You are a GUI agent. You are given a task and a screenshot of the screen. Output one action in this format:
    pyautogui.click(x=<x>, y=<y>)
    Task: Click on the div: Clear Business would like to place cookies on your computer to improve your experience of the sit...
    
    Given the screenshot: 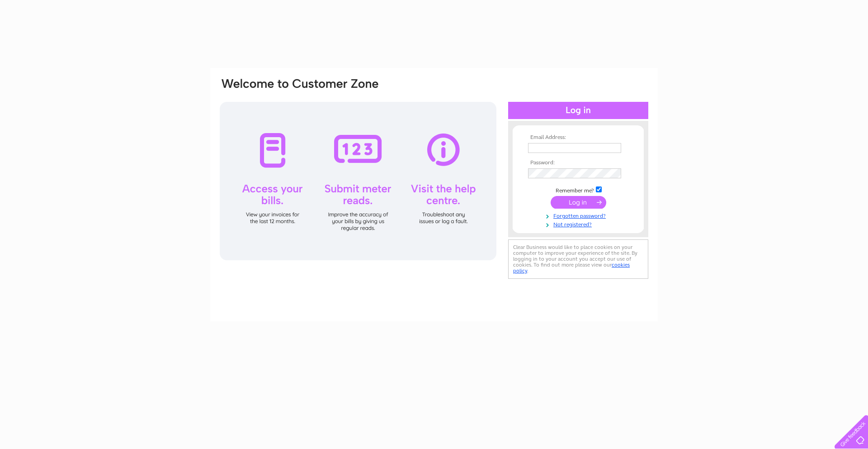 What is the action you would take?
    pyautogui.click(x=578, y=258)
    